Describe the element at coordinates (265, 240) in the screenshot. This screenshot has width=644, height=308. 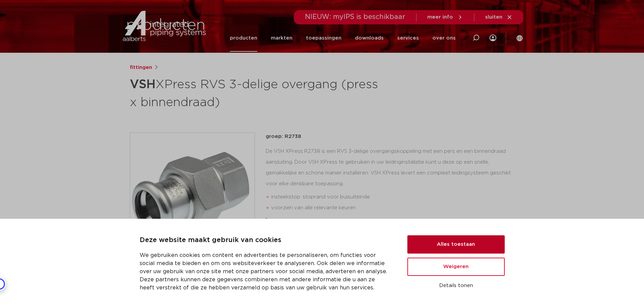
I see `p: Deze website maakt gebruik van cookies` at that location.